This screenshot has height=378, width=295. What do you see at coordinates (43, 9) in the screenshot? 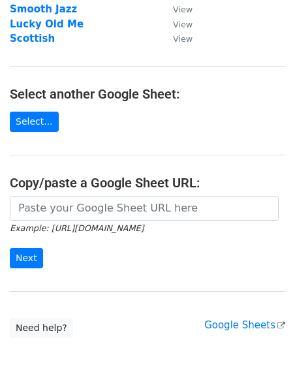
I see `a: Smooth Jazz` at bounding box center [43, 9].